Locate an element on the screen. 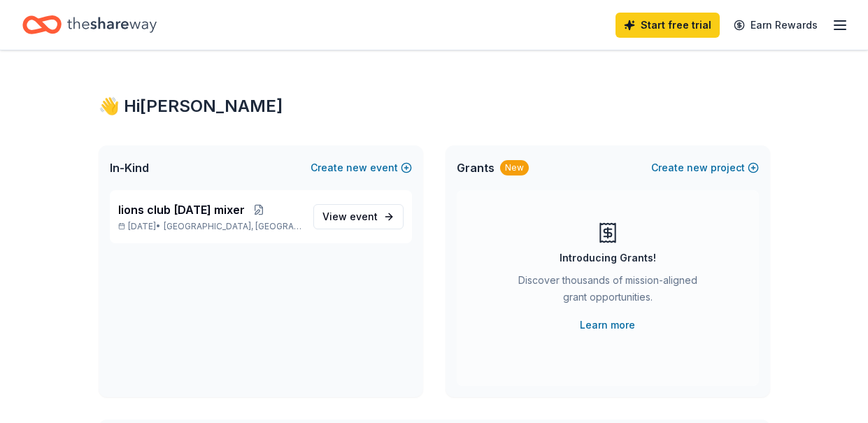 The width and height of the screenshot is (868, 423). a: Start free trial is located at coordinates (667, 25).